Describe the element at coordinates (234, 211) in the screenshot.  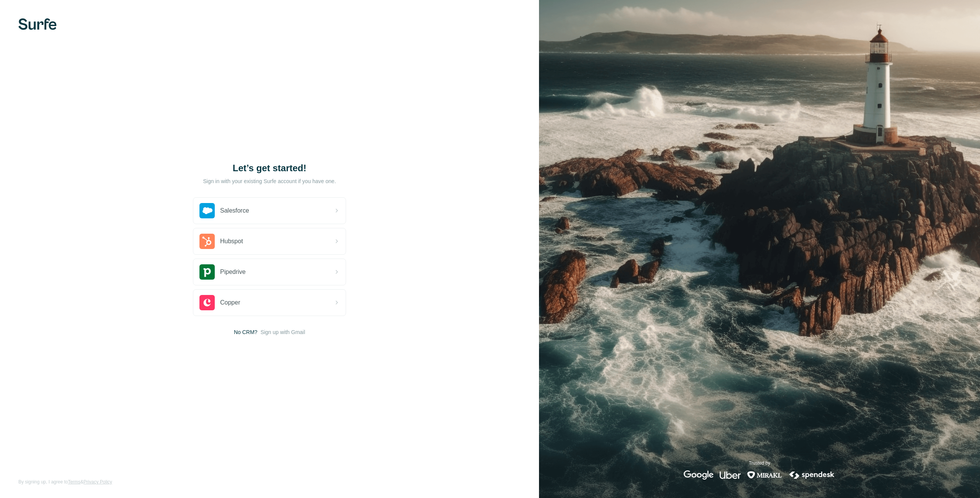
I see `span: Salesforce` at that location.